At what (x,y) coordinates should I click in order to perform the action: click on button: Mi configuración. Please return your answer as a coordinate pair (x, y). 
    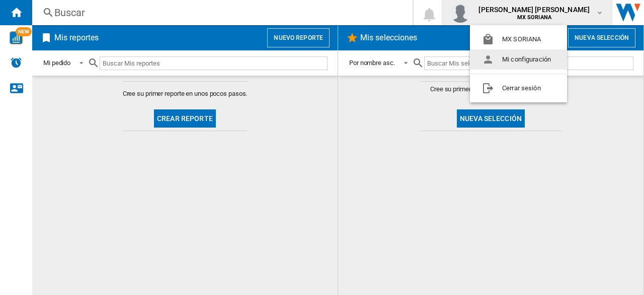
    Looking at the image, I should click on (517, 60).